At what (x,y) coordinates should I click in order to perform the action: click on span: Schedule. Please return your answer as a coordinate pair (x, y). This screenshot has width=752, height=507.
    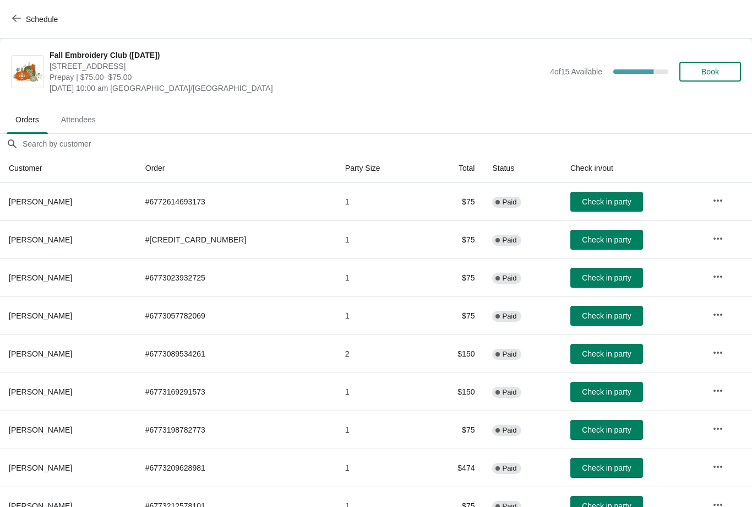
    Looking at the image, I should click on (42, 19).